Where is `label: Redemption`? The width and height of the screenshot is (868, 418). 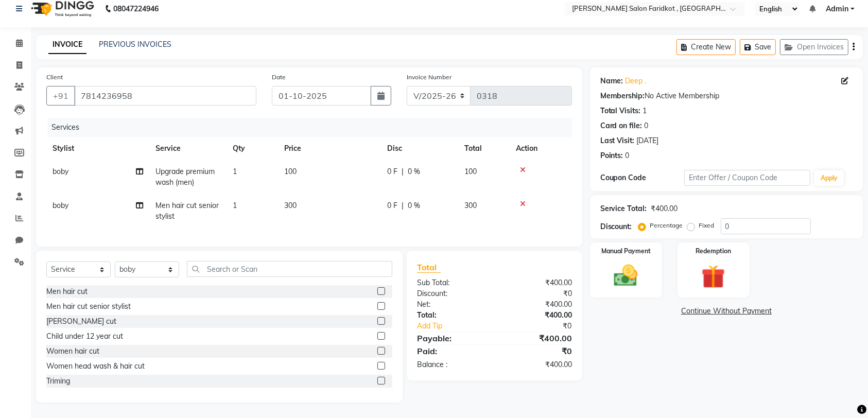
label: Redemption is located at coordinates (713, 251).